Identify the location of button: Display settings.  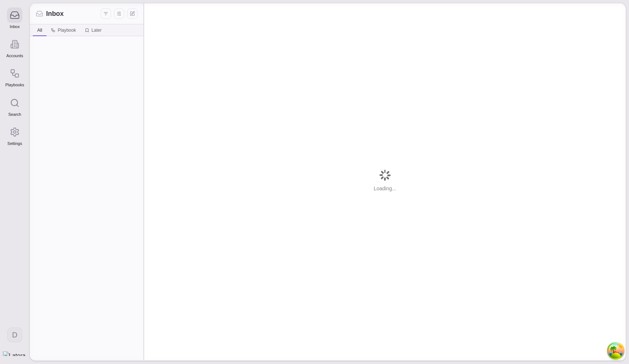
(119, 14).